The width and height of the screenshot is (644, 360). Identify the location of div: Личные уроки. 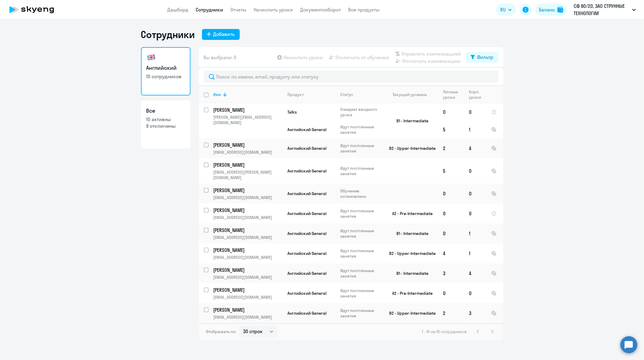
(454, 95).